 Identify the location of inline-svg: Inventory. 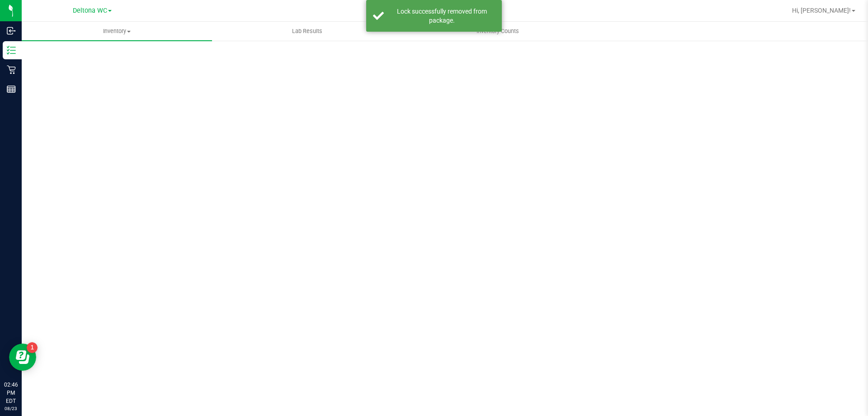
(11, 50).